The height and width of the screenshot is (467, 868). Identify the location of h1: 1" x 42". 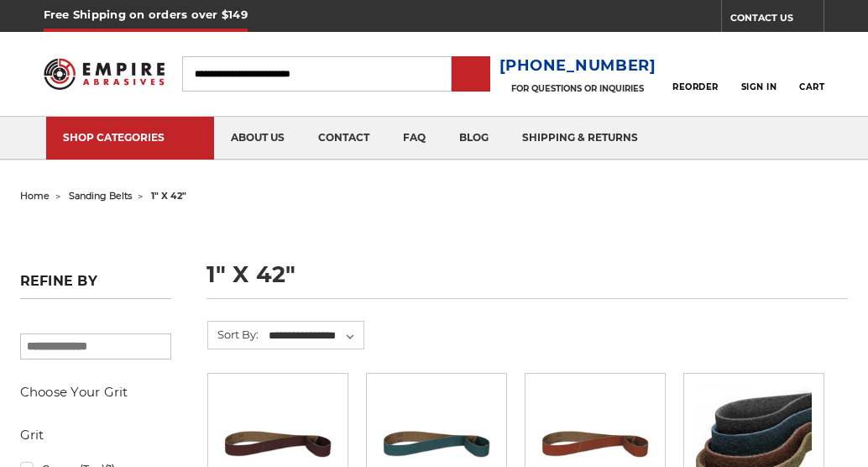
(528, 281).